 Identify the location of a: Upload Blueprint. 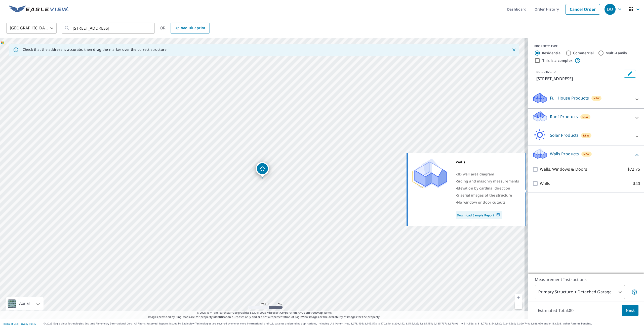
(190, 28).